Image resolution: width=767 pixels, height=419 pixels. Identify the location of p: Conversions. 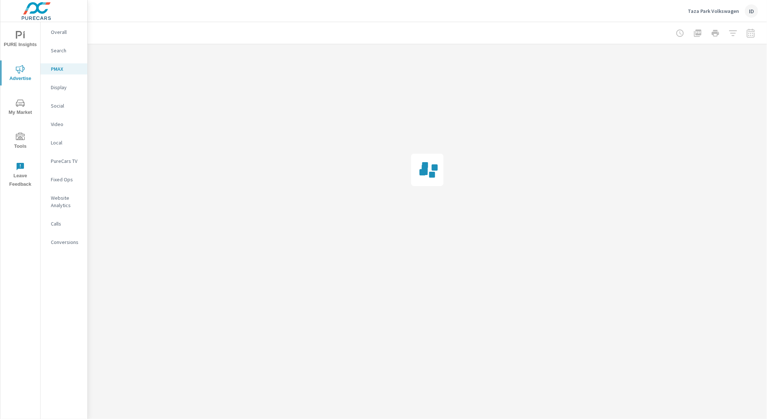
(66, 242).